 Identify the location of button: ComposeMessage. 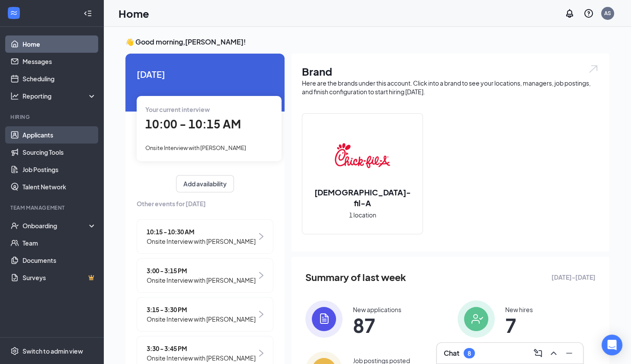
(538, 353).